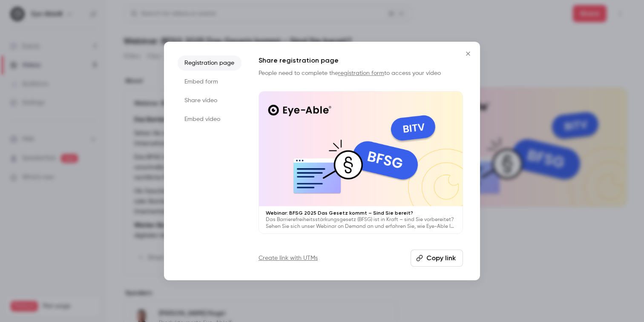 The height and width of the screenshot is (322, 644). Describe the element at coordinates (209, 63) in the screenshot. I see `li: Registration page` at that location.